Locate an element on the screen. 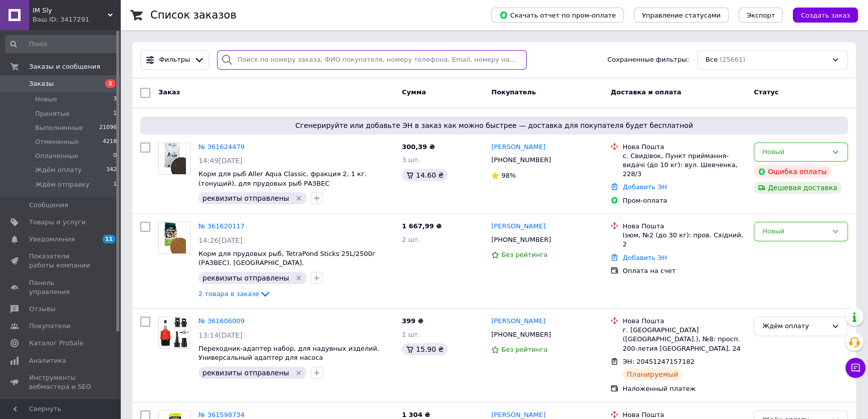  div: Планируемый is located at coordinates (652, 374).